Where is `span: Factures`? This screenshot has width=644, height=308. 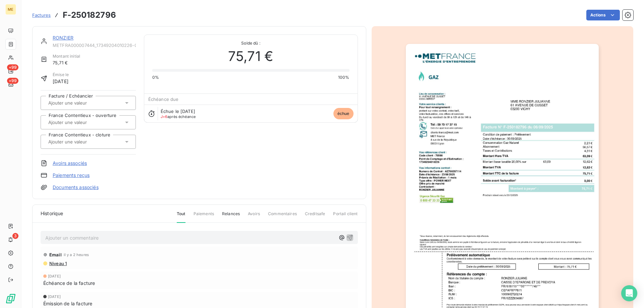 span: Factures is located at coordinates (41, 15).